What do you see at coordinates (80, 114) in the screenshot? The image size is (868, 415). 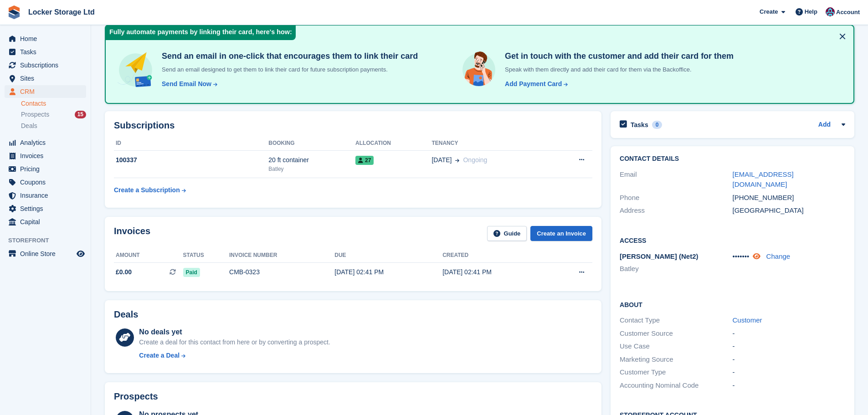 I see `div: 15` at bounding box center [80, 114].